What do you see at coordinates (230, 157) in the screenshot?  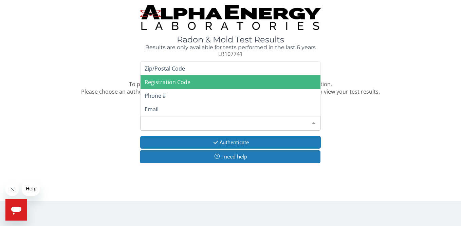 I see `button: I need help` at bounding box center [230, 157].